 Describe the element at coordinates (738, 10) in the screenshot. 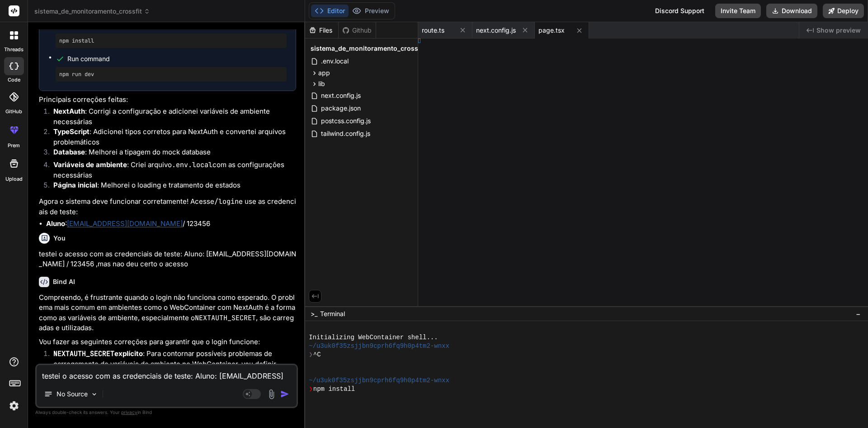

I see `button: Invite Team` at that location.